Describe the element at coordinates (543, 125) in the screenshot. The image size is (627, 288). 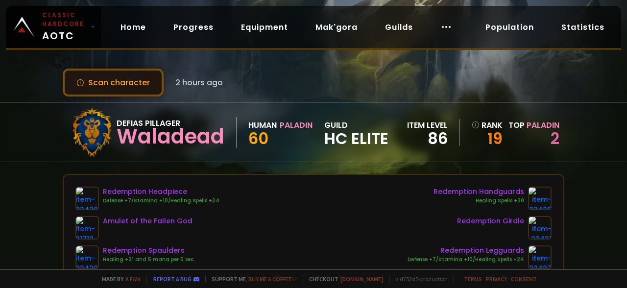
I see `span: Paladin` at that location.